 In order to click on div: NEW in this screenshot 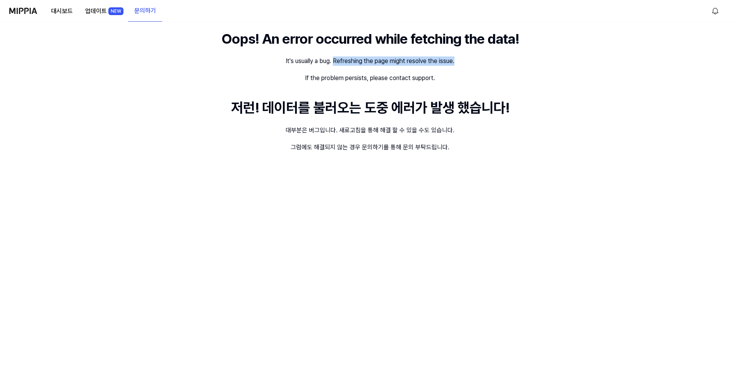, I will do `click(116, 11)`.